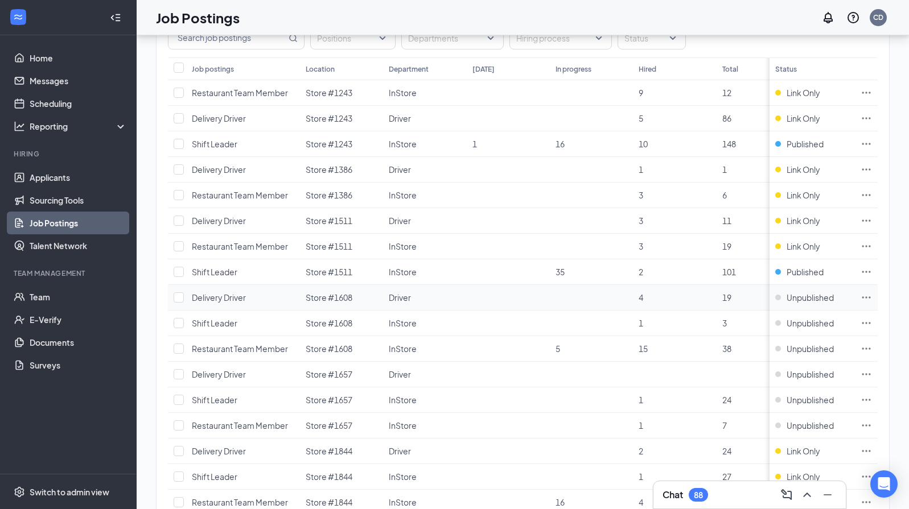  Describe the element at coordinates (560, 144) in the screenshot. I see `span: 16` at that location.